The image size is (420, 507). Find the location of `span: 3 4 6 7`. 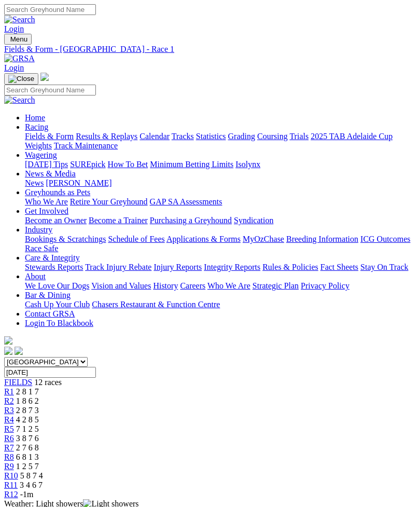

span: 3 4 6 7 is located at coordinates (31, 485).